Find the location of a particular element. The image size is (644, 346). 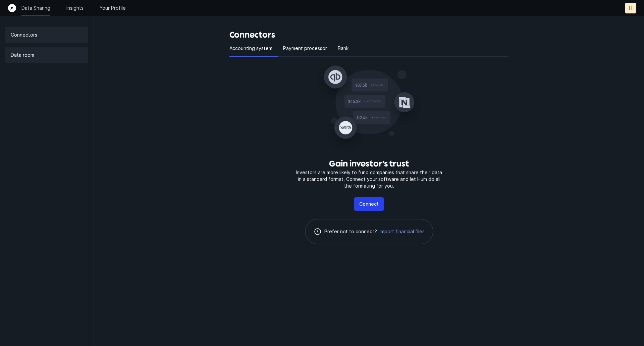

button: H is located at coordinates (631, 8).